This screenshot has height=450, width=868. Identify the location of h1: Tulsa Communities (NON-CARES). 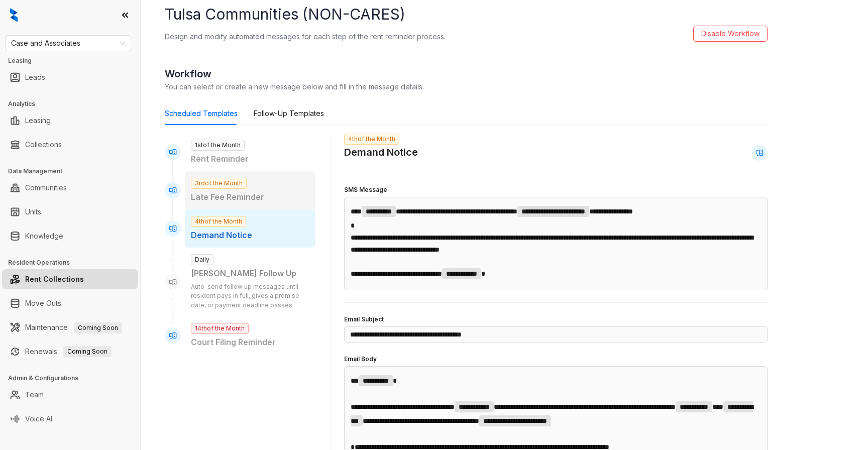
(466, 14).